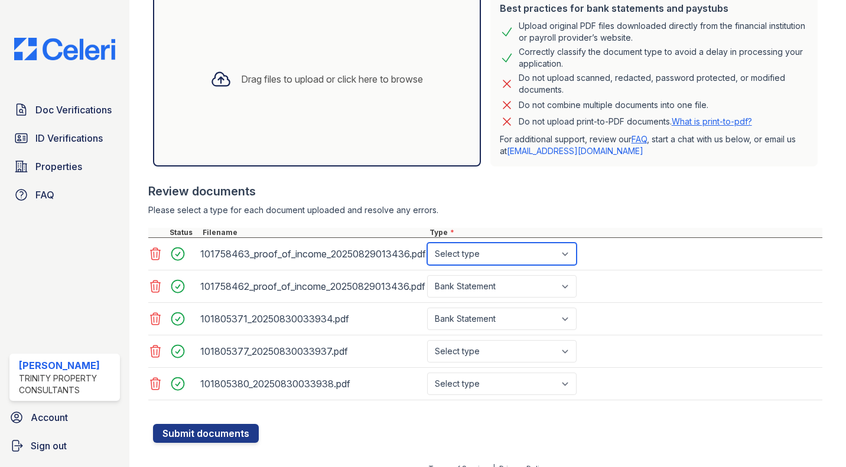  Describe the element at coordinates (311, 352) in the screenshot. I see `div: 101805377_20250830033937.pdf` at that location.